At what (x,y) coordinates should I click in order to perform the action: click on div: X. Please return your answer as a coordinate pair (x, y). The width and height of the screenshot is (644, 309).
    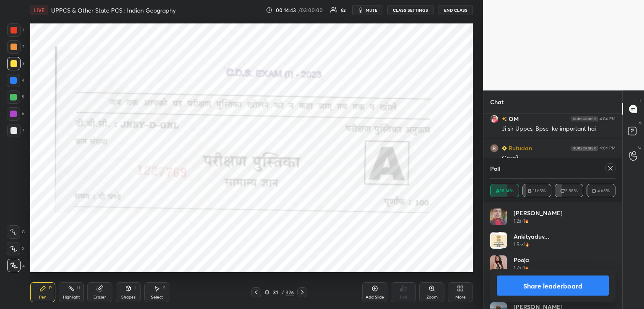
    Looking at the image, I should click on (16, 249).